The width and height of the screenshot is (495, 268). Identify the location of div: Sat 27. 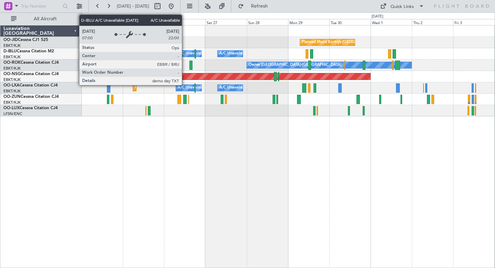
(226, 22).